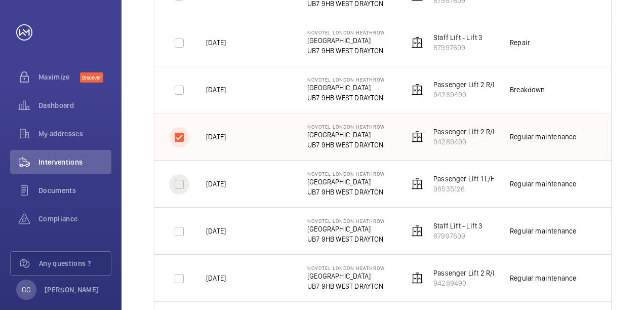  Describe the element at coordinates (75, 219) in the screenshot. I see `span: Compliance` at that location.